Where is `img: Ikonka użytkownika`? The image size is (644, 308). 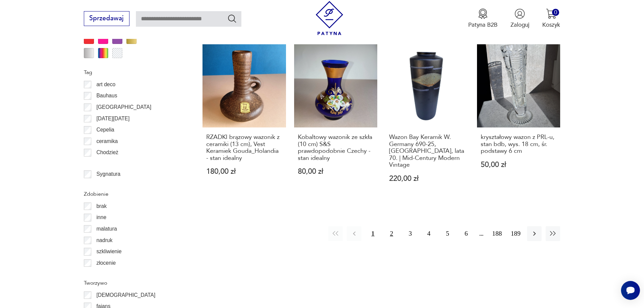 img: Ikonka użytkownika is located at coordinates (519, 13).